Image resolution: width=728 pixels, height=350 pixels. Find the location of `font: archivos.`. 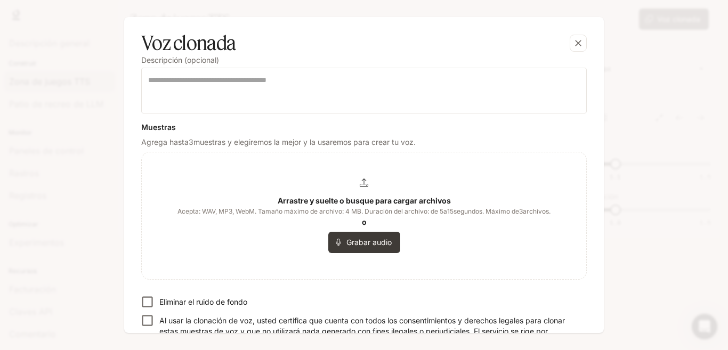

font: archivos. is located at coordinates (537, 211).